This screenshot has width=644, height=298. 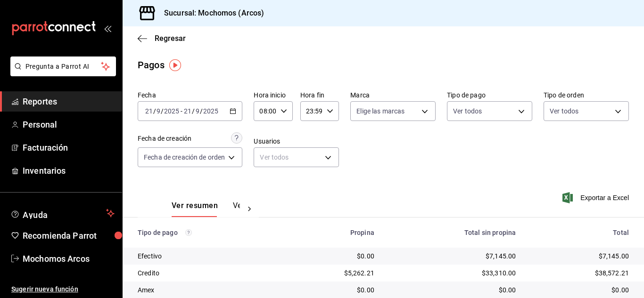 I want to click on span: Sugerir nueva función, so click(x=62, y=289).